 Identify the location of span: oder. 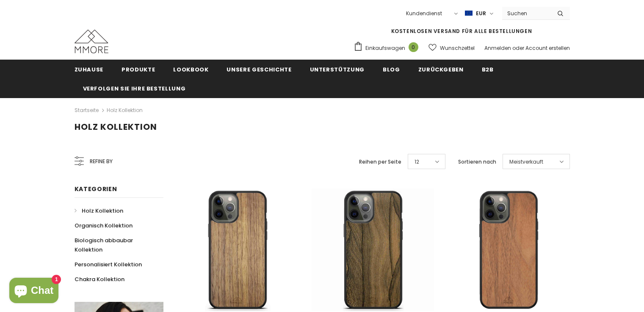
(518, 48).